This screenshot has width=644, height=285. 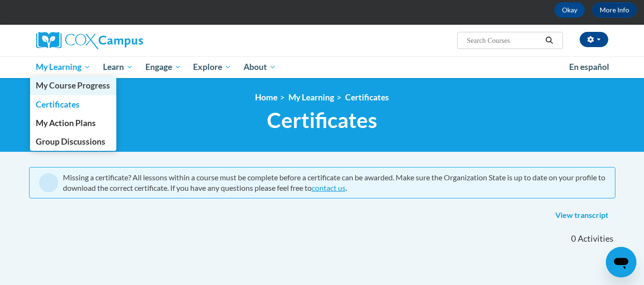 What do you see at coordinates (569, 10) in the screenshot?
I see `button: Okay` at bounding box center [569, 10].